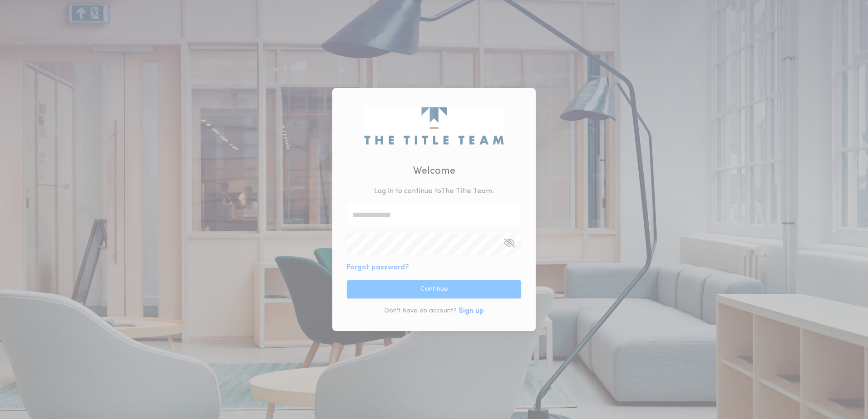 The width and height of the screenshot is (868, 419). What do you see at coordinates (434, 171) in the screenshot?
I see `h2: Welcome` at bounding box center [434, 171].